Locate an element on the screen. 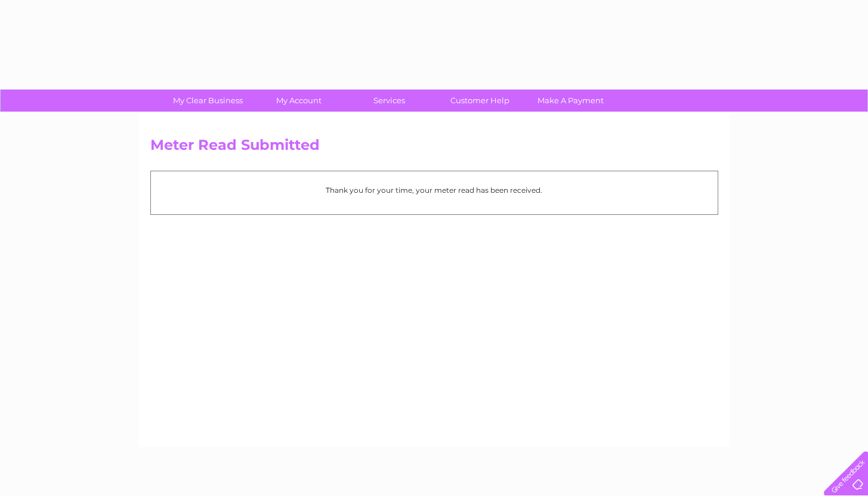  a: My Clear Business is located at coordinates (207, 100).